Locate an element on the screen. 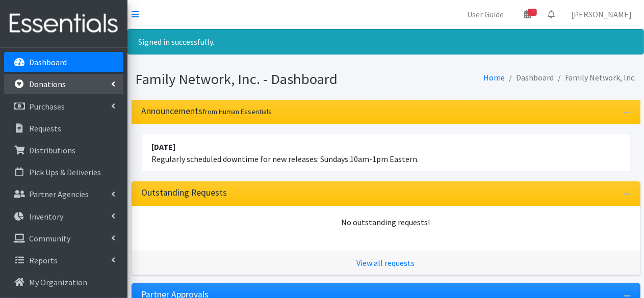 The width and height of the screenshot is (644, 298). small: from Human Essentials is located at coordinates (237, 111).